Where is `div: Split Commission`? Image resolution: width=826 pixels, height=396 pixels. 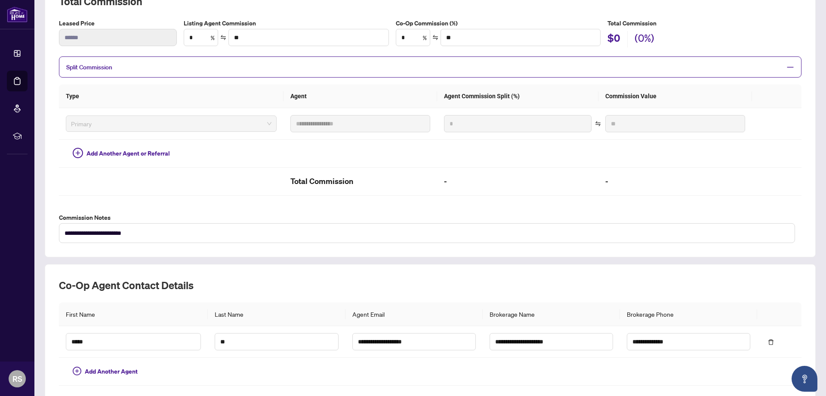 div: Split Commission is located at coordinates (430, 67).